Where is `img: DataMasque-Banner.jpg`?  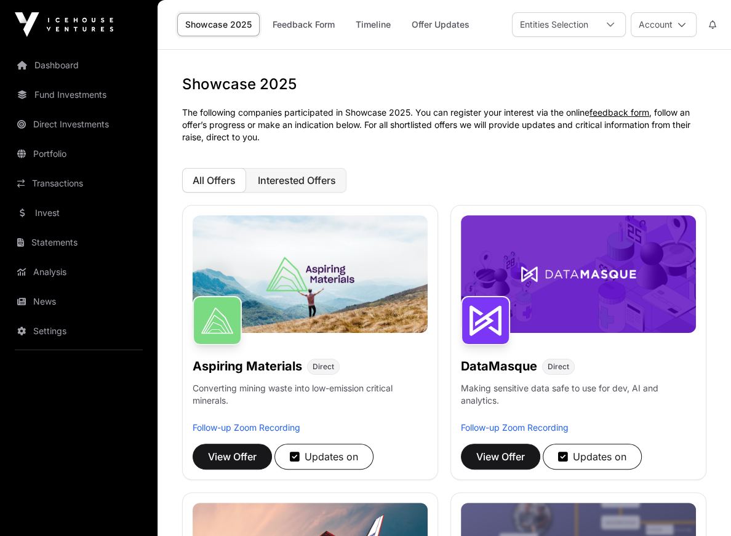 img: DataMasque-Banner.jpg is located at coordinates (578, 274).